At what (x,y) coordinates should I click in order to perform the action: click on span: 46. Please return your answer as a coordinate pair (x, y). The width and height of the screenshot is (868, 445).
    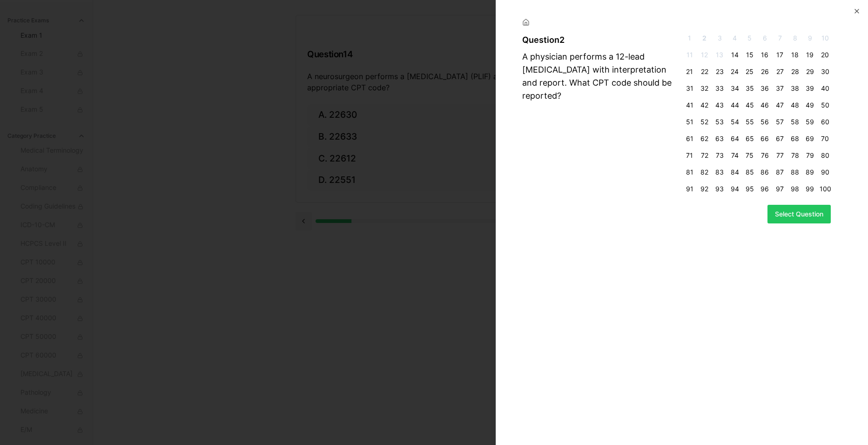
    Looking at the image, I should click on (764, 105).